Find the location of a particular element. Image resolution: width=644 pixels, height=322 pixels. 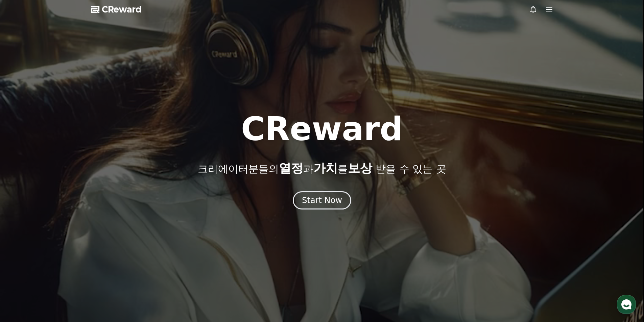

span: CReward is located at coordinates (122, 9).